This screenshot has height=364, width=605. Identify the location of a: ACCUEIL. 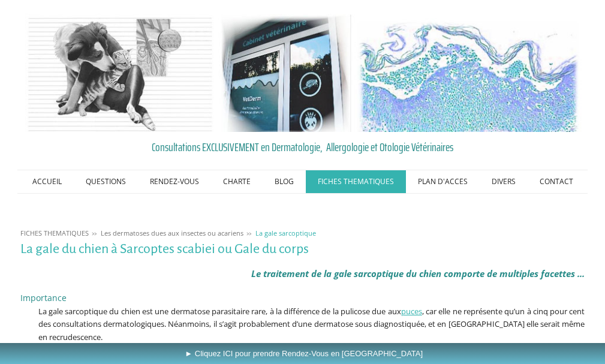
(47, 181).